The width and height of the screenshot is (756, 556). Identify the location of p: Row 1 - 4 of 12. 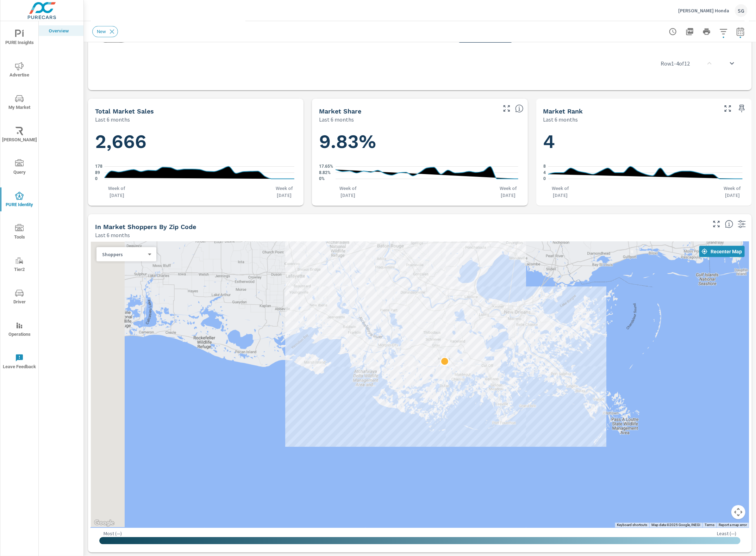
(675, 63).